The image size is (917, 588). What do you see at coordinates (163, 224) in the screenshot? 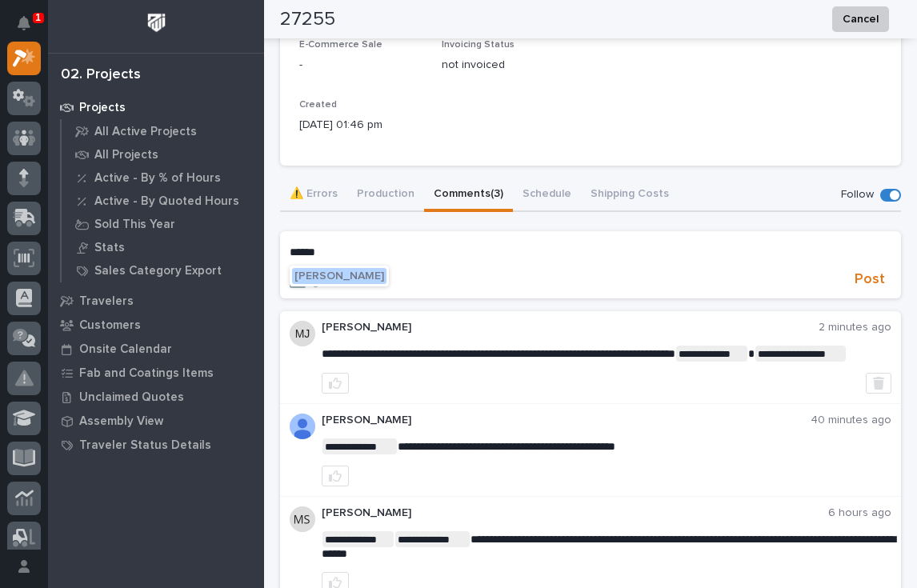
I see `a: Sold This Year` at bounding box center [163, 224].